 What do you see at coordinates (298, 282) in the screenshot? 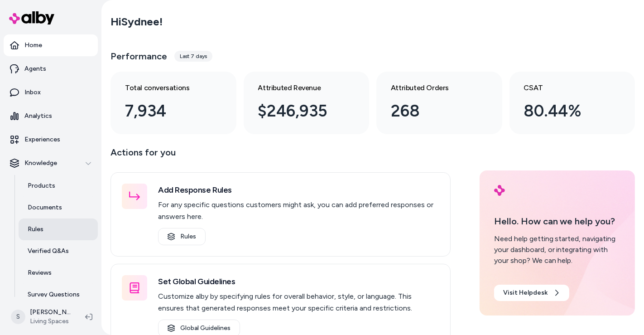
I see `h3: Set Global Guidelines` at bounding box center [298, 282].